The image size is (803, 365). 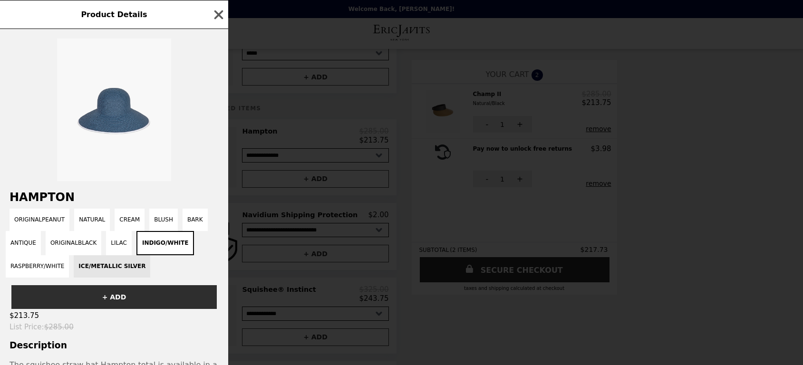 I want to click on button: Natural, so click(x=92, y=220).